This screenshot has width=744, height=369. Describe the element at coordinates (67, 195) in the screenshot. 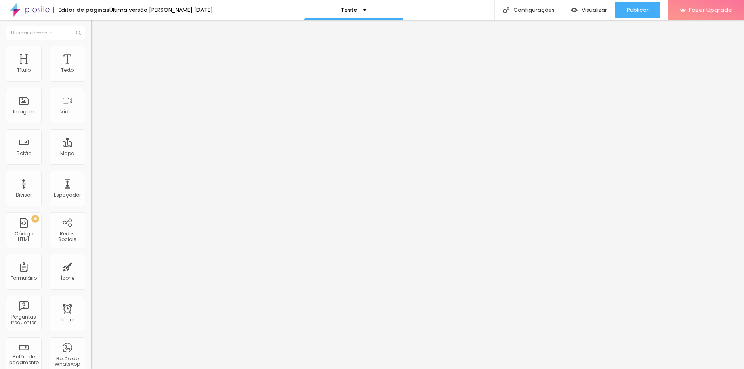

I see `div: Espaçador` at that location.